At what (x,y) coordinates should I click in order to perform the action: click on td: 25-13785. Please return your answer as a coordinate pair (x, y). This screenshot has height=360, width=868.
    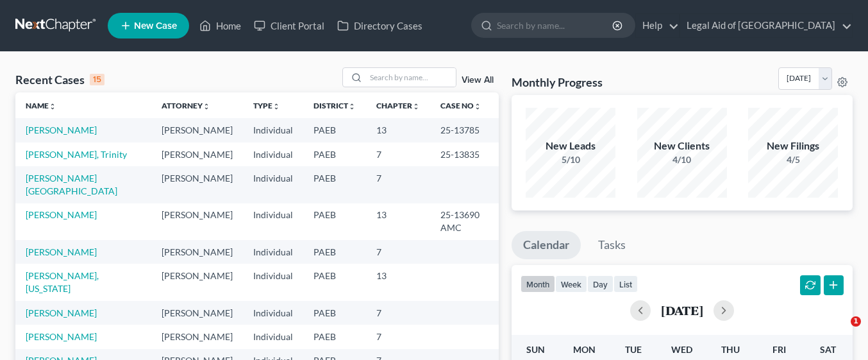
    Looking at the image, I should click on (464, 130).